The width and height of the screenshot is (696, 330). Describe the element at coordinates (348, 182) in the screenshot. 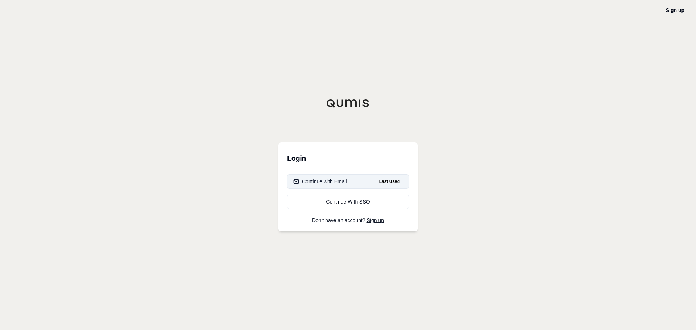

I see `button: Continue with EmailLast Used` at that location.